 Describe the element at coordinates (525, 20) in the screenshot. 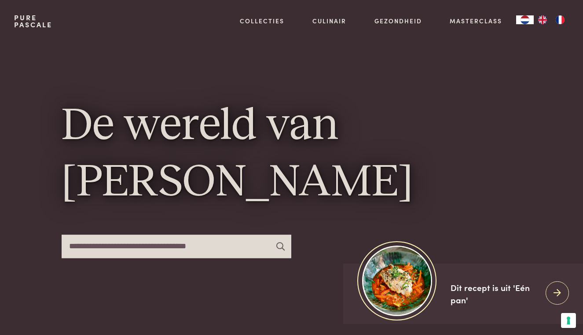

I see `div: Language` at that location.